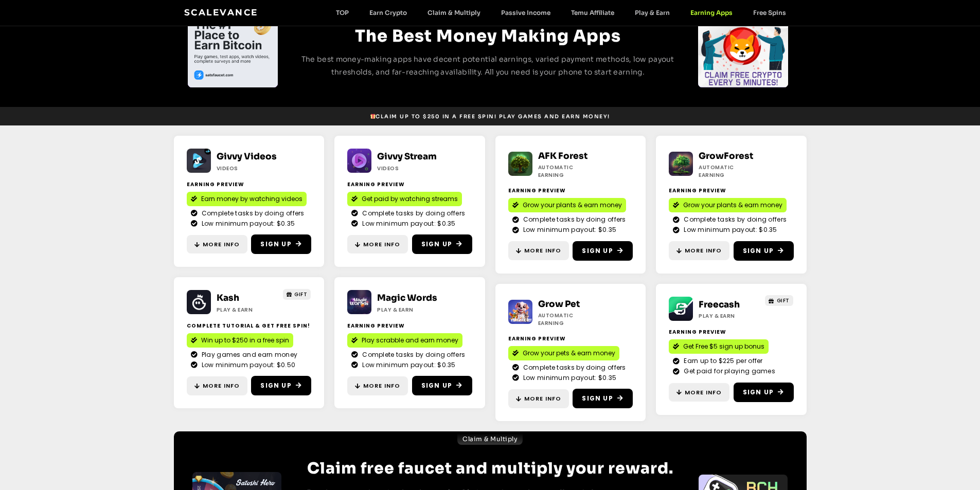  I want to click on a: Earn Crypto, so click(388, 13).